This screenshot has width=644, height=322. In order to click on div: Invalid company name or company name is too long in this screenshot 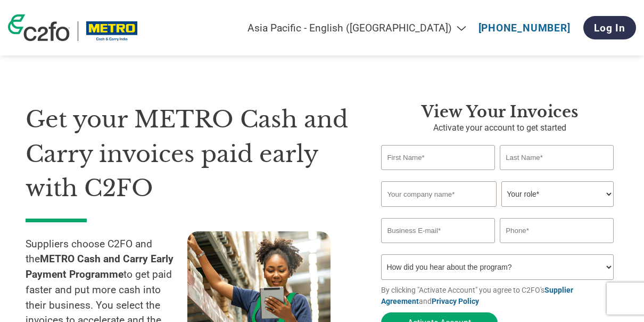, I will do `click(497, 211)`.